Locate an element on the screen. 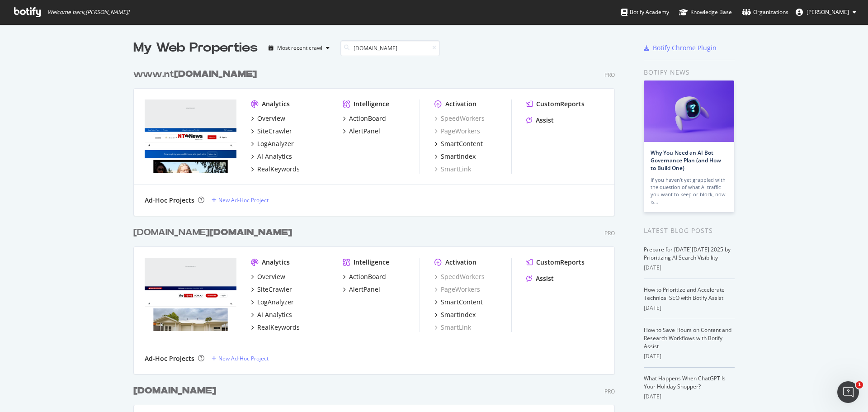 The image size is (868, 412). div: If you haven’t yet grappled with the question of what AI traffic you want to keep or block, now is… is located at coordinates (689, 191).